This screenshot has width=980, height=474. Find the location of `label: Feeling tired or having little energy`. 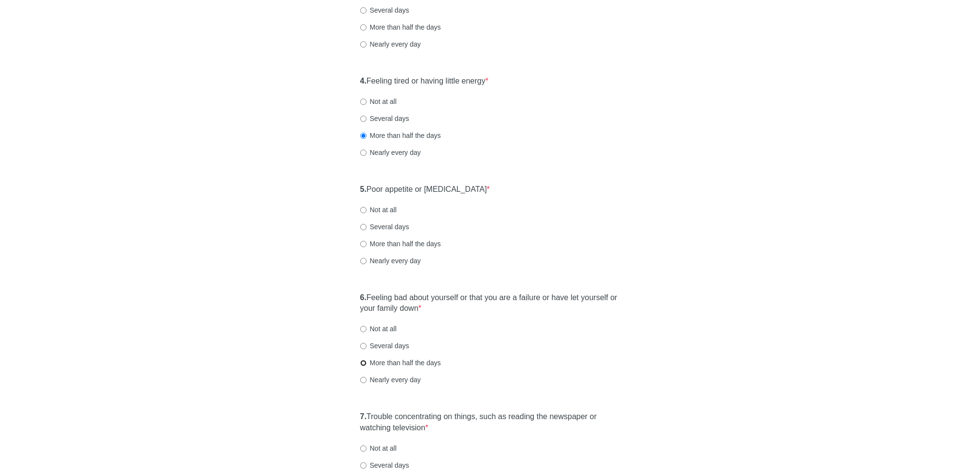

label: Feeling tired or having little energy is located at coordinates (424, 81).